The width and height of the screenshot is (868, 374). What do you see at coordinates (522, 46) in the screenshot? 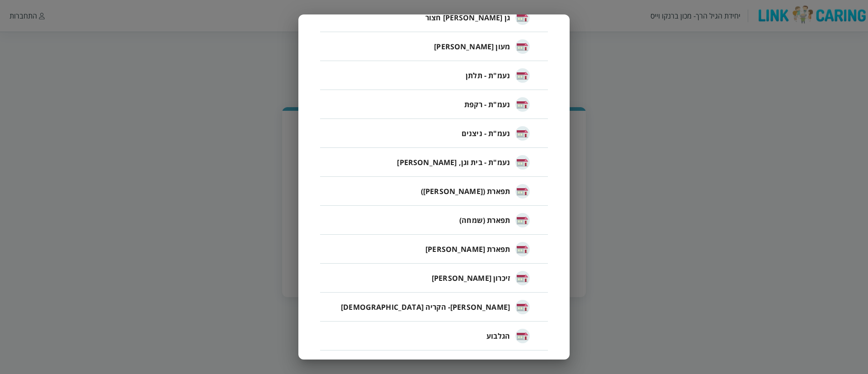
I see `img: מעון ליבי שקד` at bounding box center [522, 46].